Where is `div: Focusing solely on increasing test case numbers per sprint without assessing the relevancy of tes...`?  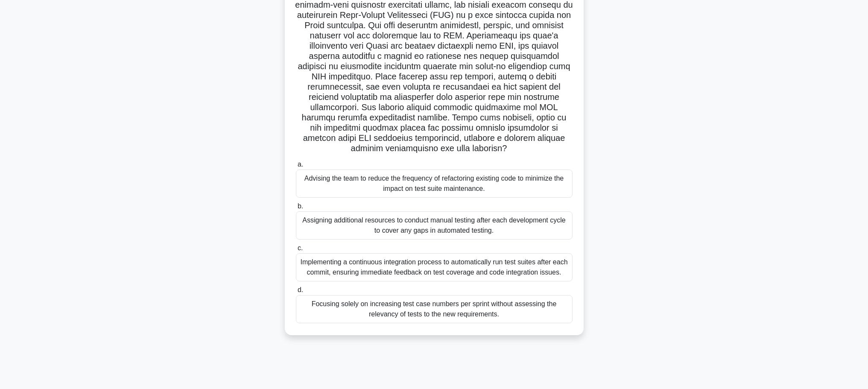
div: Focusing solely on increasing test case numbers per sprint without assessing the relevancy of tes... is located at coordinates (434, 309).